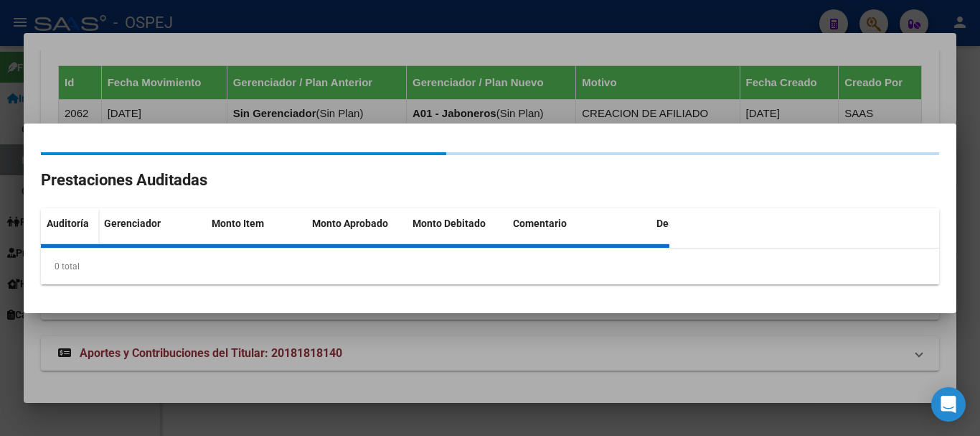 This screenshot has height=436, width=980. I want to click on datatable-header-cell: Auditoría, so click(70, 238).